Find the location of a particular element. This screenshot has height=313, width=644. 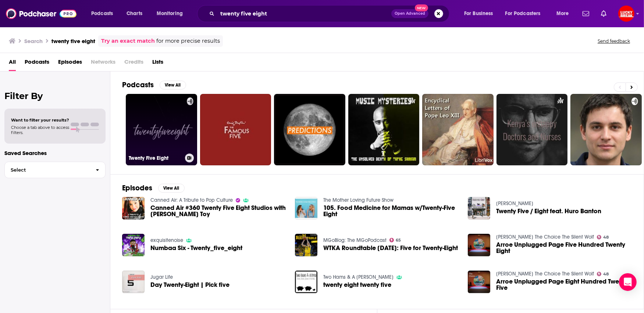

span: Want to filter your results? is located at coordinates (40, 120).